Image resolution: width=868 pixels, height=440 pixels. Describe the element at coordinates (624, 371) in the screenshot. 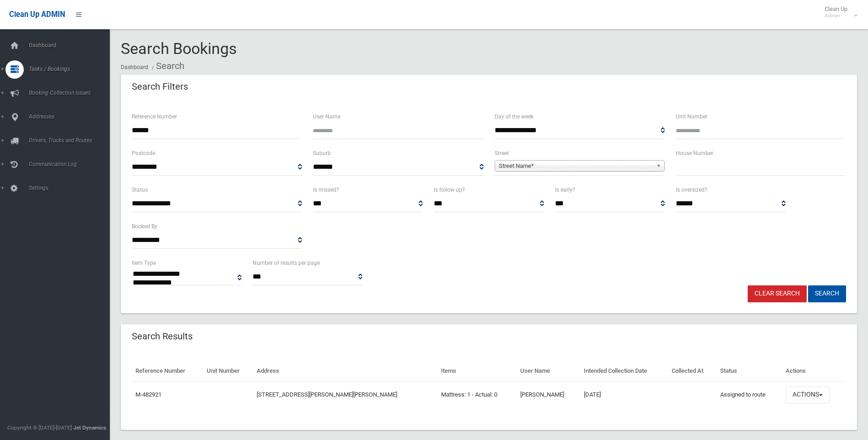

I see `th: Intended Collection Date` at that location.